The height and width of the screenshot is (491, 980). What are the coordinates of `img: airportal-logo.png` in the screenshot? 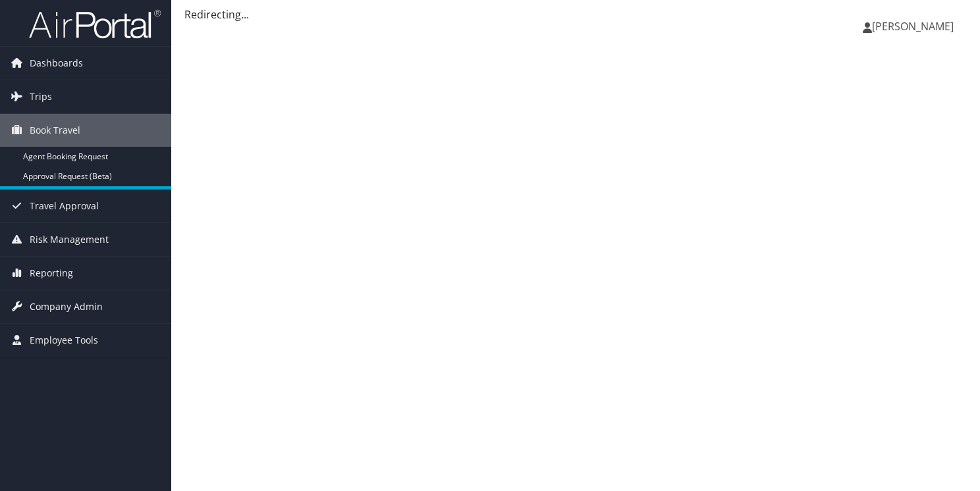 It's located at (95, 24).